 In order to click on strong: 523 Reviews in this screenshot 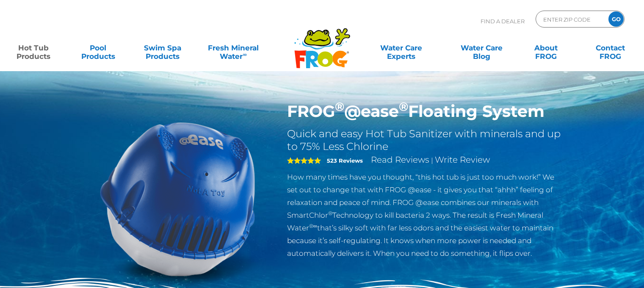, I will do `click(345, 160)`.